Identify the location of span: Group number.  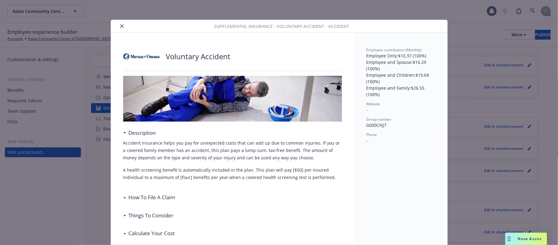
(379, 119).